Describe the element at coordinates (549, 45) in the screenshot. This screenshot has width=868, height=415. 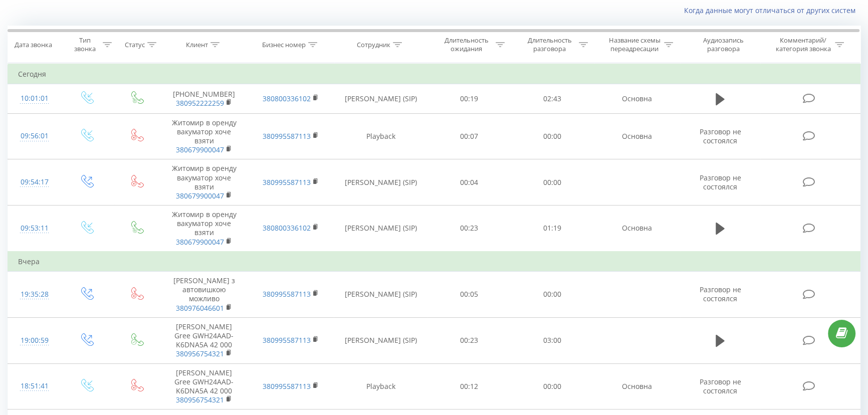
I see `div: Длительность разговора` at that location.